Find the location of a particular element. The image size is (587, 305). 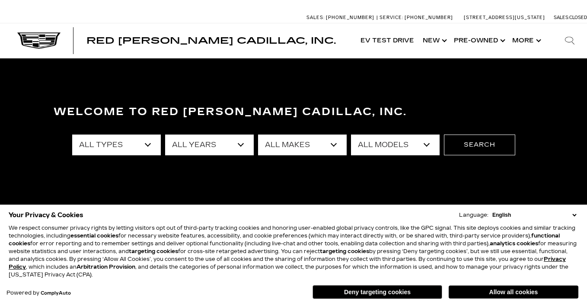

img: Cadillac Dark Logo with Cadillac White Text is located at coordinates (39, 41).